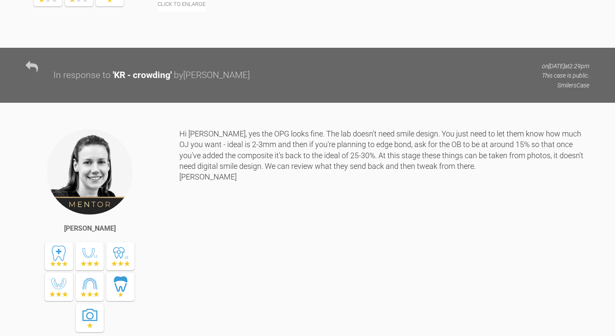 The image size is (615, 336). I want to click on div: In response to, so click(82, 76).